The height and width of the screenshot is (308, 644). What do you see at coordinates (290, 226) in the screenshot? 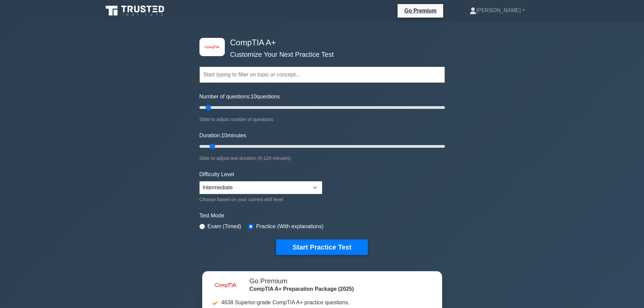
I see `label: Practice (With explanations)` at bounding box center [290, 226].